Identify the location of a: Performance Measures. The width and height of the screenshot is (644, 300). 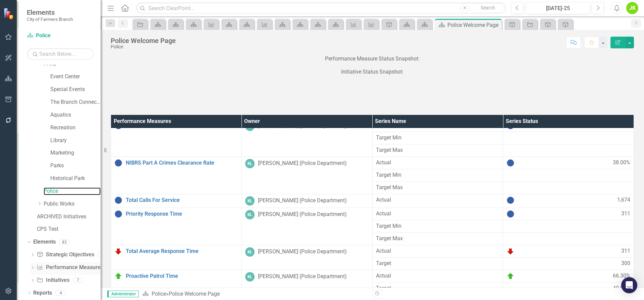
(70, 267).